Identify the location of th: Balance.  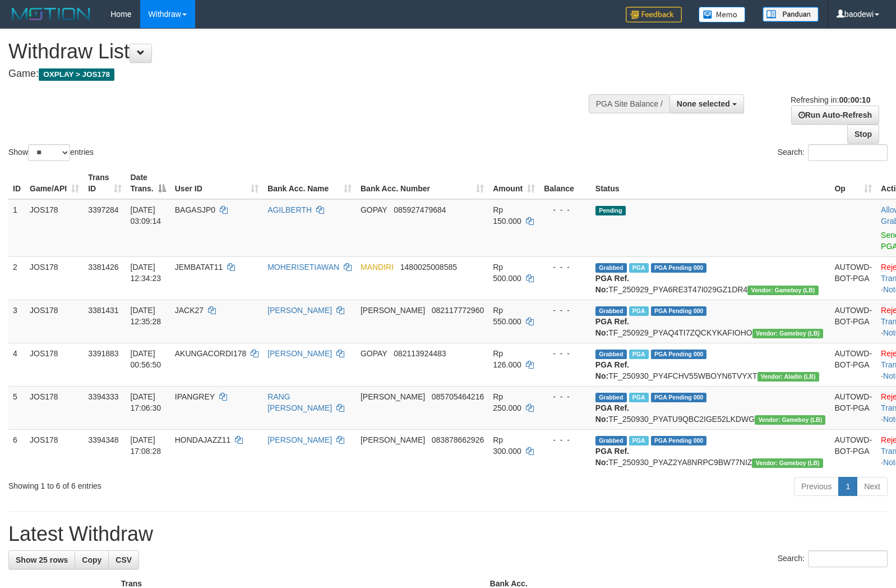
(566, 183).